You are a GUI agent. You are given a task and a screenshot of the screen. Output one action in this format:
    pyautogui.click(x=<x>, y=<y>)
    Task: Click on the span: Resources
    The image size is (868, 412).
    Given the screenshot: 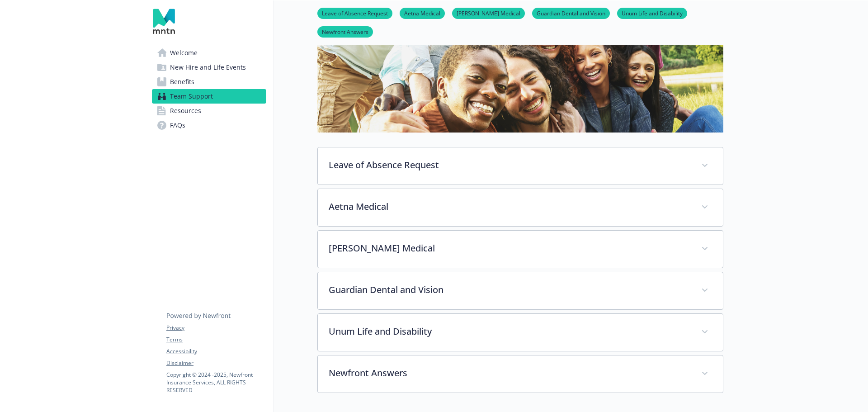 What is the action you would take?
    pyautogui.click(x=186, y=111)
    